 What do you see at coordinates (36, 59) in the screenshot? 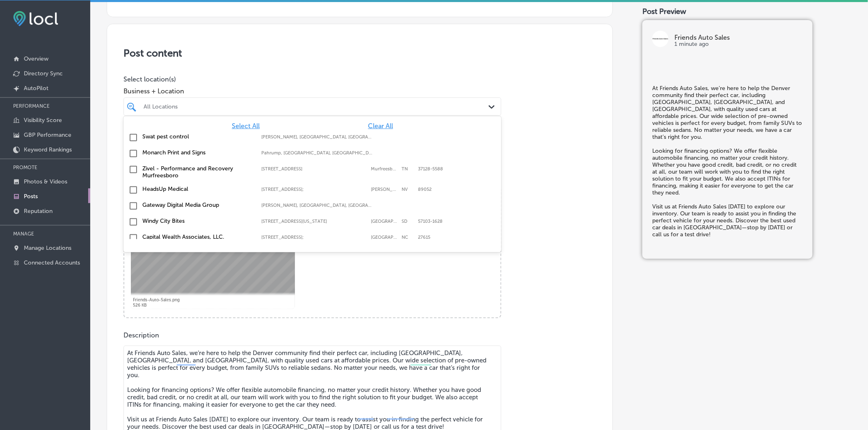
I see `p: Overview` at bounding box center [36, 59].